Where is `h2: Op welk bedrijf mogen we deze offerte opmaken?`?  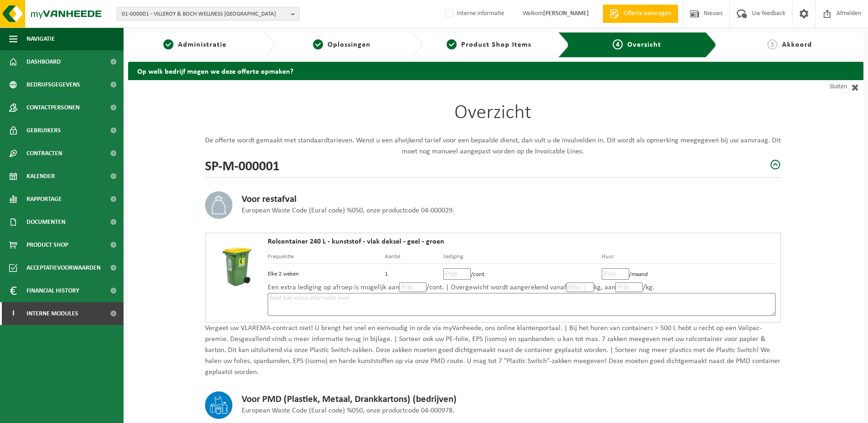 h2: Op welk bedrijf mogen we deze offerte opmaken? is located at coordinates (495, 70).